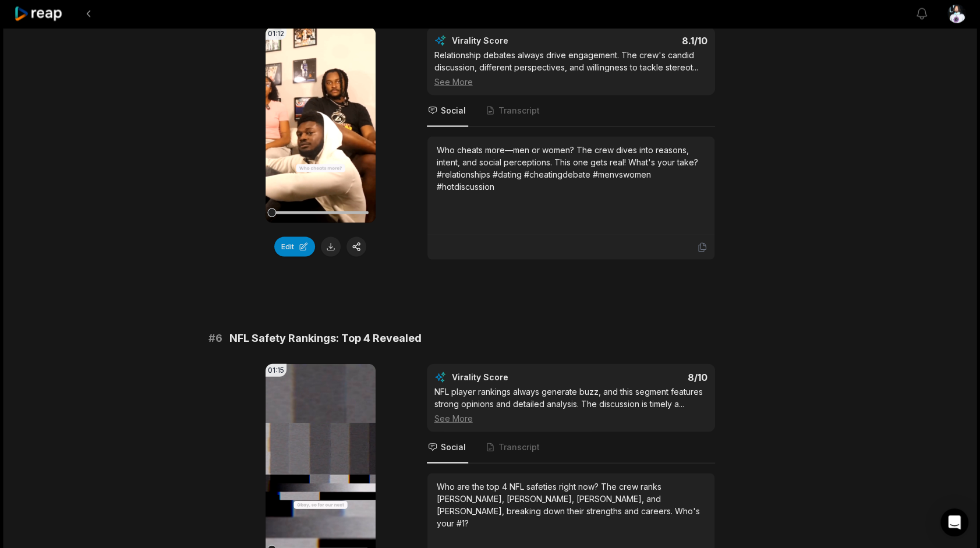  I want to click on div: Open Intercom Messenger, so click(955, 522).